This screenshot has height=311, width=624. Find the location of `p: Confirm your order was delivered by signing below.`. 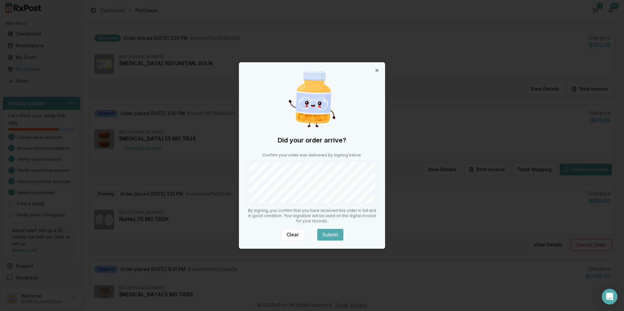

p: Confirm your order was delivered by signing below. is located at coordinates (312, 155).